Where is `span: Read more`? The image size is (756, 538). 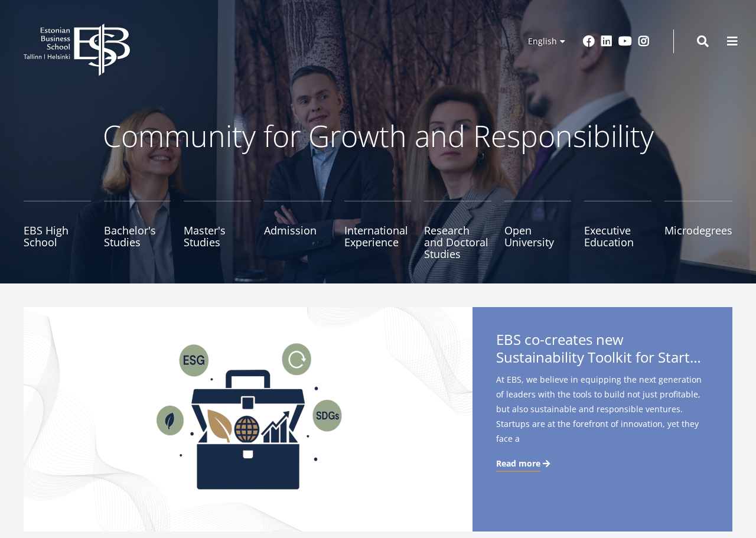 span: Read more is located at coordinates (518, 464).